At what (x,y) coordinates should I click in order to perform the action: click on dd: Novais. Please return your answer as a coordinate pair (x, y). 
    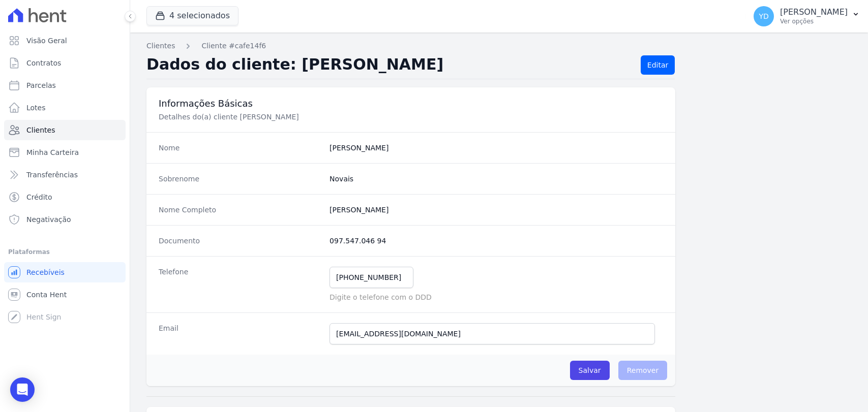
    Looking at the image, I should click on (496, 179).